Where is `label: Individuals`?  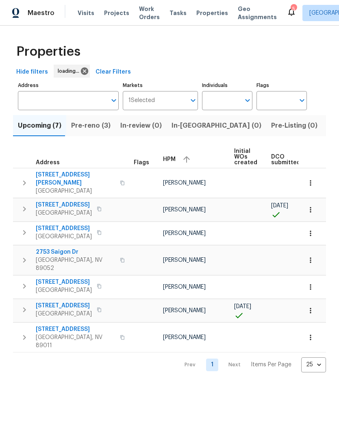
label: Individuals is located at coordinates (227, 85).